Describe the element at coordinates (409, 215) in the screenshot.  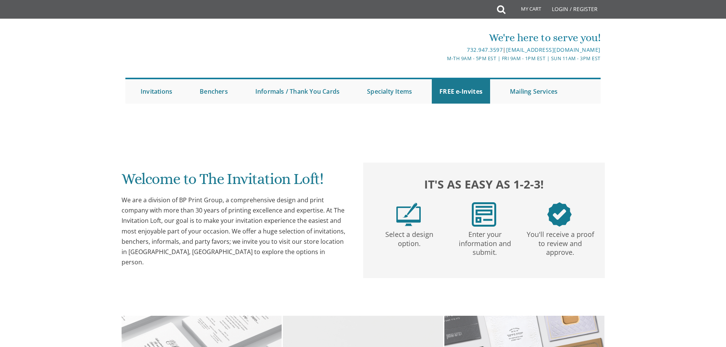
I see `img: step1.png` at that location.